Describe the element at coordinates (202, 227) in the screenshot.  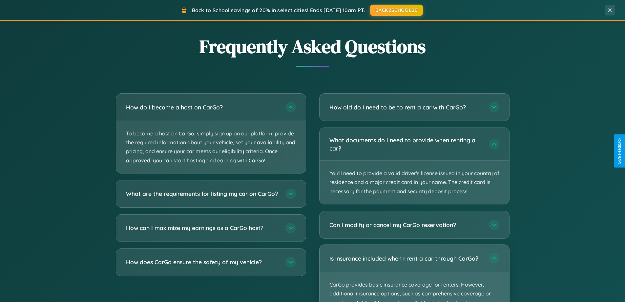
I see `h3: How can I maximize my earnings as a CarGo host?` at that location.